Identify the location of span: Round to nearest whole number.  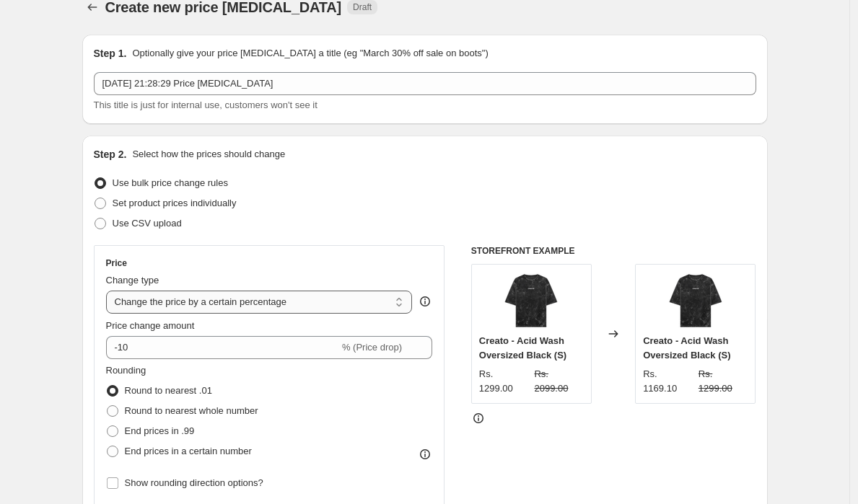
(191, 411).